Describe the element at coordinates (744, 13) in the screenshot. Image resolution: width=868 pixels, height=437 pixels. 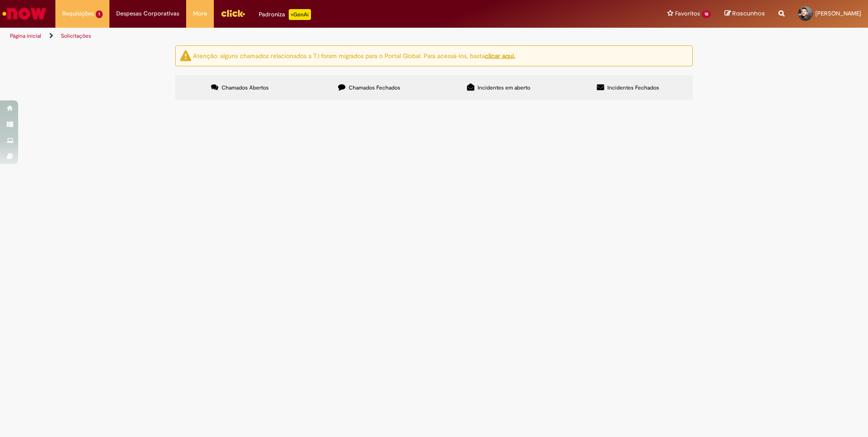
I see `a: Rascunhos` at that location.